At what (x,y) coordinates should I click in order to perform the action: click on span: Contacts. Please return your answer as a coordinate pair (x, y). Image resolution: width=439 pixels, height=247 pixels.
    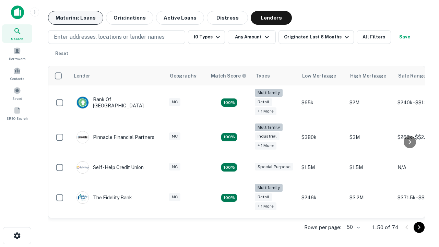
    Looking at the image, I should click on (17, 78).